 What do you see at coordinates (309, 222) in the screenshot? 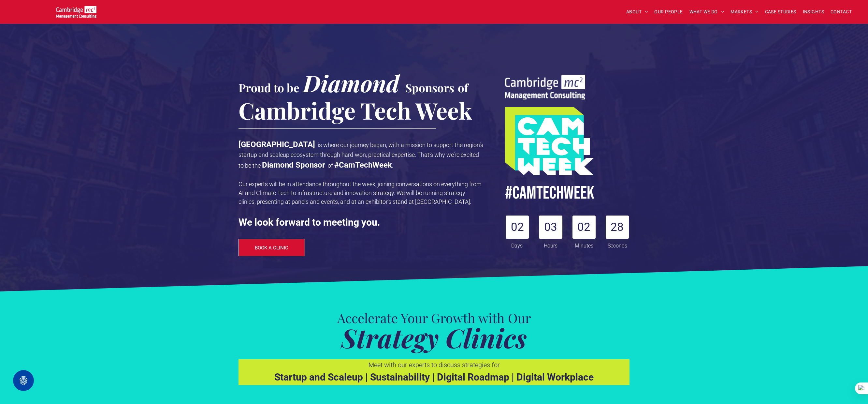
I see `strong: We look forward to meeting you.` at bounding box center [309, 222].